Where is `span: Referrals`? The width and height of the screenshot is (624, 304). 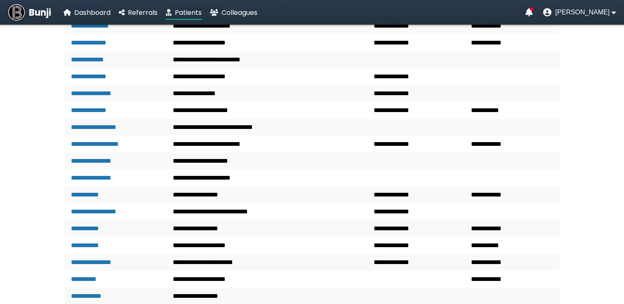 span: Referrals is located at coordinates (143, 12).